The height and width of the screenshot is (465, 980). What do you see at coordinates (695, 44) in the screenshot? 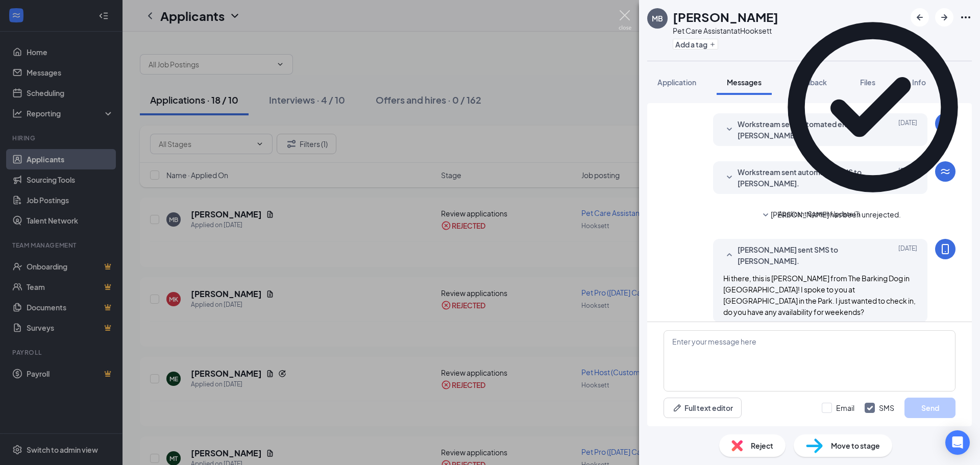
I see `button: PlusAdd a tag` at bounding box center [695, 44].